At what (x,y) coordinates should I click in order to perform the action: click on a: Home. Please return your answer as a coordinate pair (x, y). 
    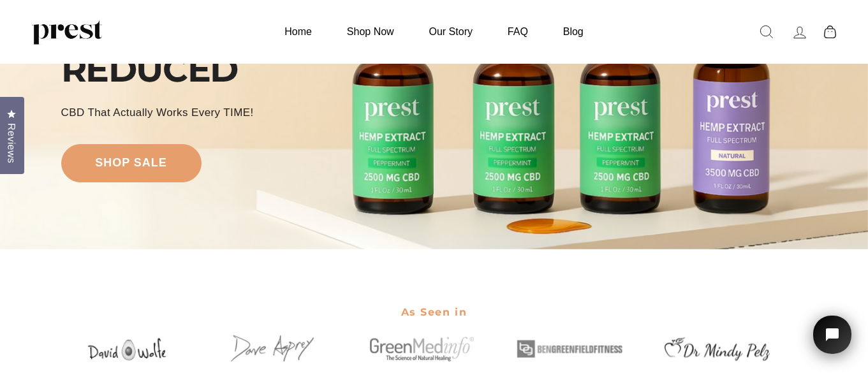
    Looking at the image, I should click on (298, 31).